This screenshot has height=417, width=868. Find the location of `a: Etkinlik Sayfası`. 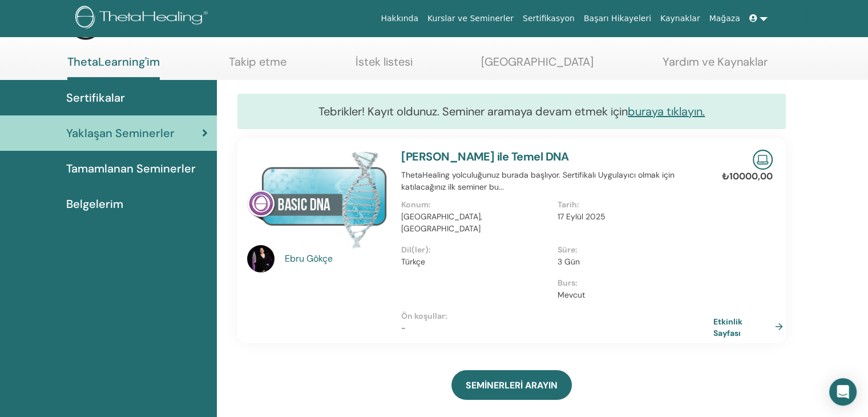

a: Etkinlik Sayfası is located at coordinates (751, 326).